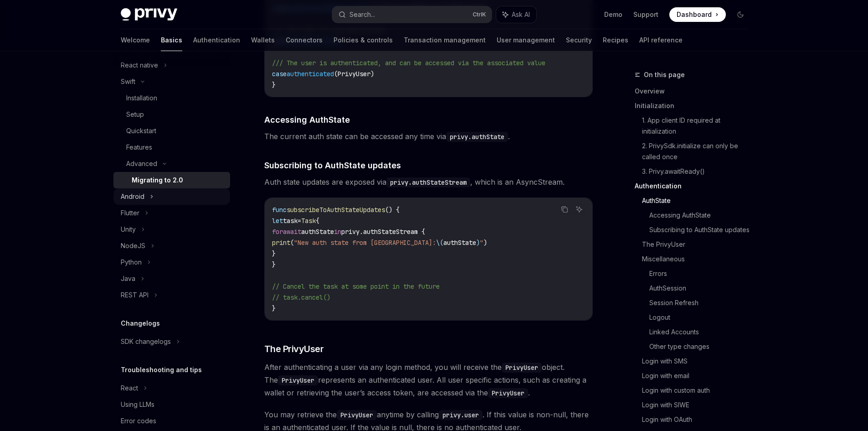 The width and height of the screenshot is (868, 431). What do you see at coordinates (135, 115) in the screenshot?
I see `div: Setup` at bounding box center [135, 115].